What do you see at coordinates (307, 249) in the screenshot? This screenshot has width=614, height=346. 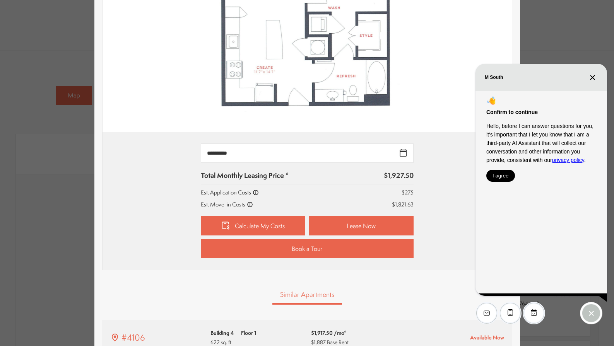 I see `a: Book a Tour` at bounding box center [307, 249].